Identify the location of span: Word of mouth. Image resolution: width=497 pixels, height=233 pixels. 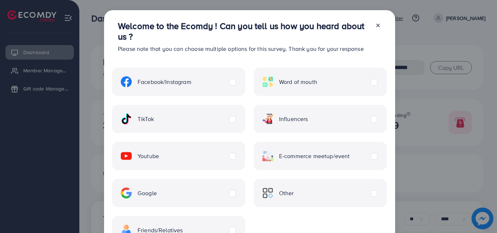
(298, 82).